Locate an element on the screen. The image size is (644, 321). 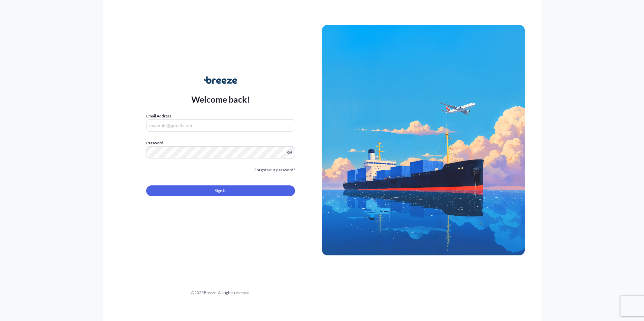
label: Password is located at coordinates (220, 143).